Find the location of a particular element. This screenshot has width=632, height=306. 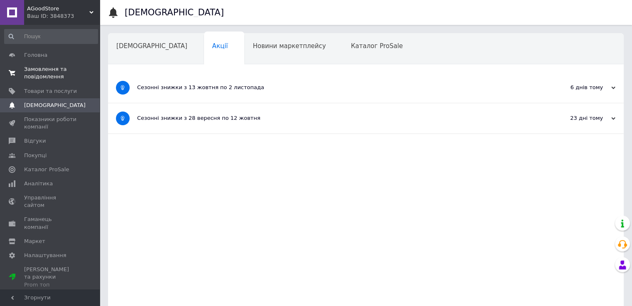

span: Покупці is located at coordinates (35, 156).